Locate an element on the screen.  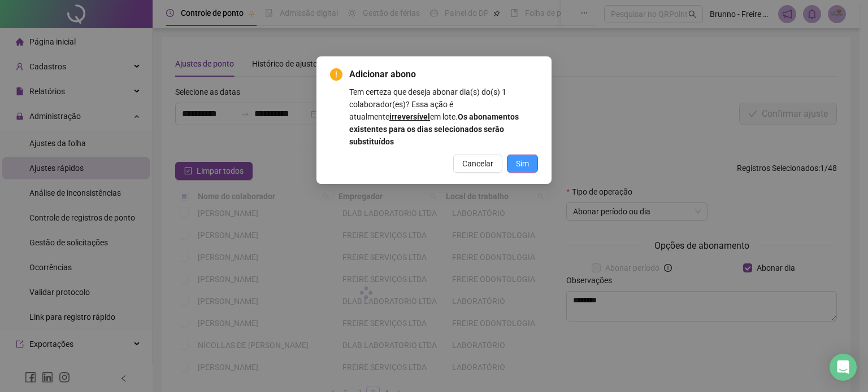
button: Sim is located at coordinates (522, 164).